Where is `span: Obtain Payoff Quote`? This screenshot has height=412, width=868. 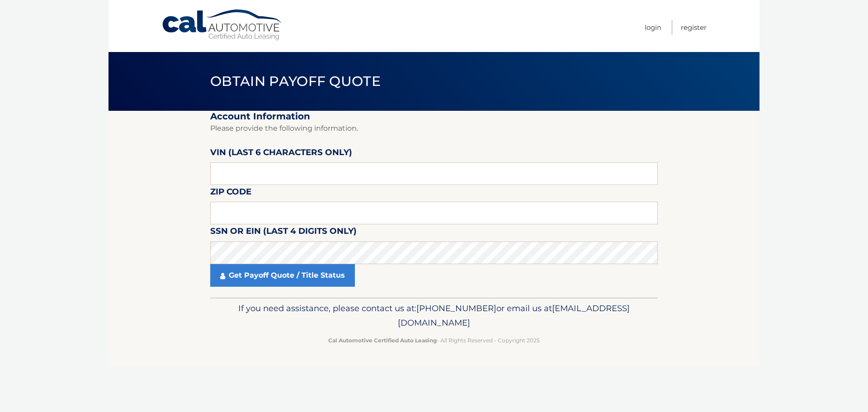 span: Obtain Payoff Quote is located at coordinates (295, 81).